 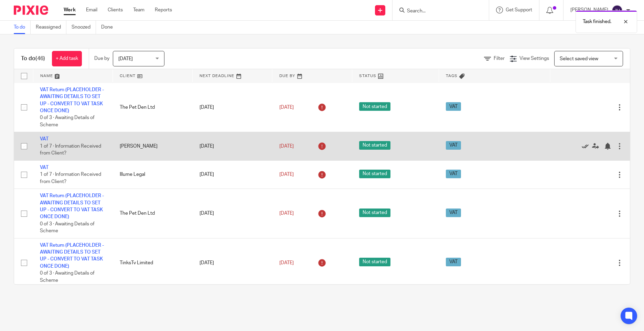 I want to click on a: Reassigned, so click(x=51, y=27).